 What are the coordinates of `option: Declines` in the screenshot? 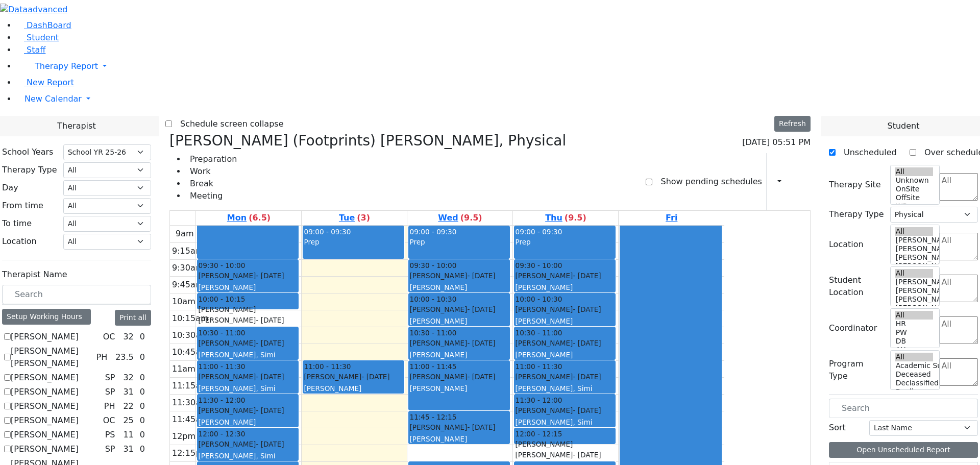 It's located at (915, 392).